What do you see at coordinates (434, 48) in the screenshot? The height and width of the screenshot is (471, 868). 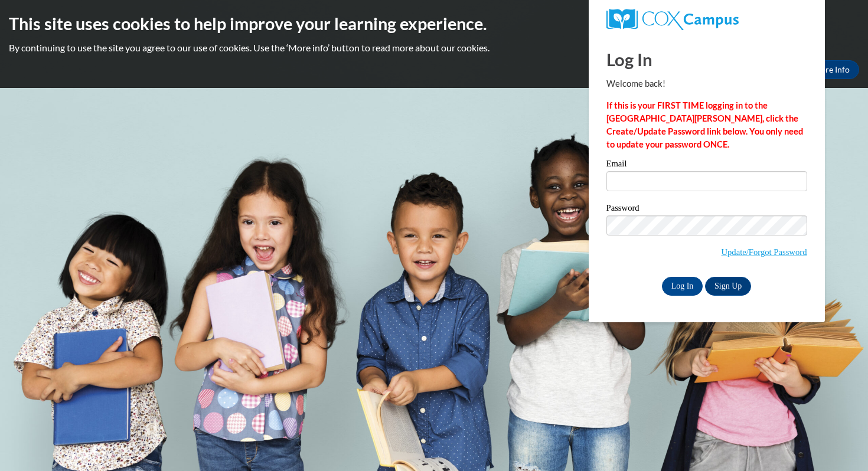 I see `p: By continuing to use the site you agree to our use of cookies. Use the ‘More info’ button to read...` at bounding box center [434, 48].